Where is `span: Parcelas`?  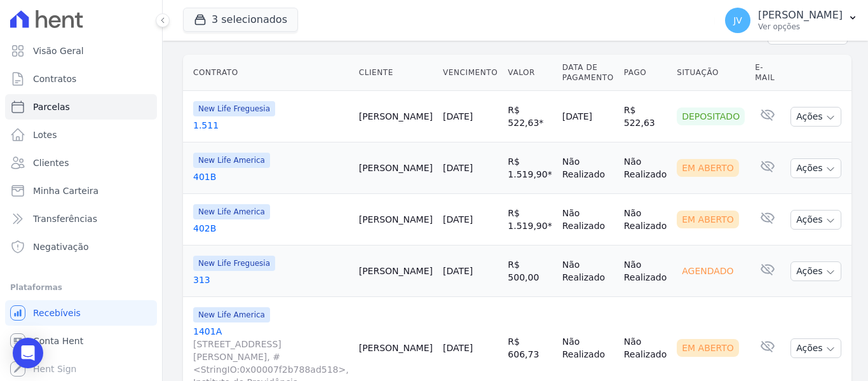 span: Parcelas is located at coordinates (51, 107).